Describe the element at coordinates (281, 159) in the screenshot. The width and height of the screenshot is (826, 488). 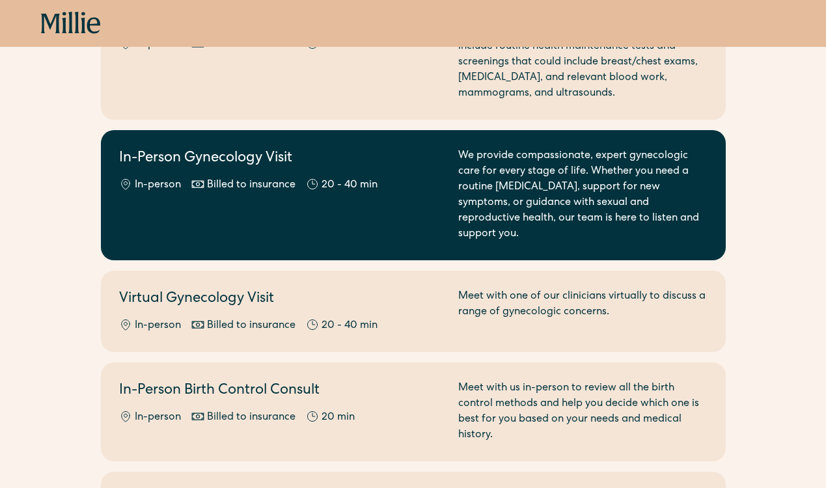
I see `h2: In-Person Gynecology Visit` at that location.